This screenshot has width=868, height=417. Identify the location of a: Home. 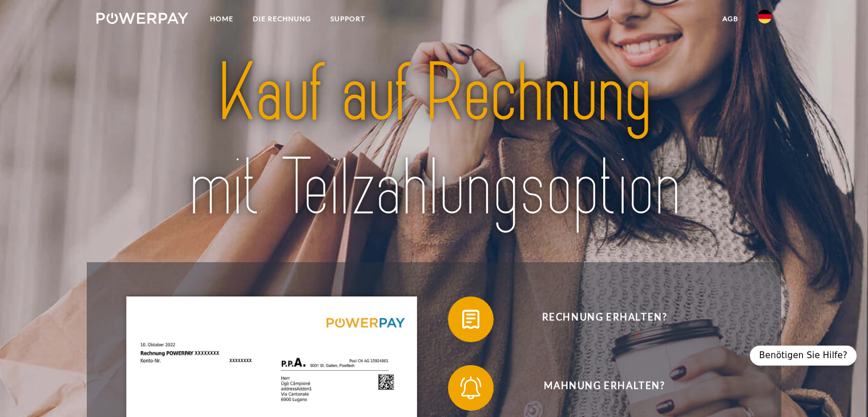
(222, 19).